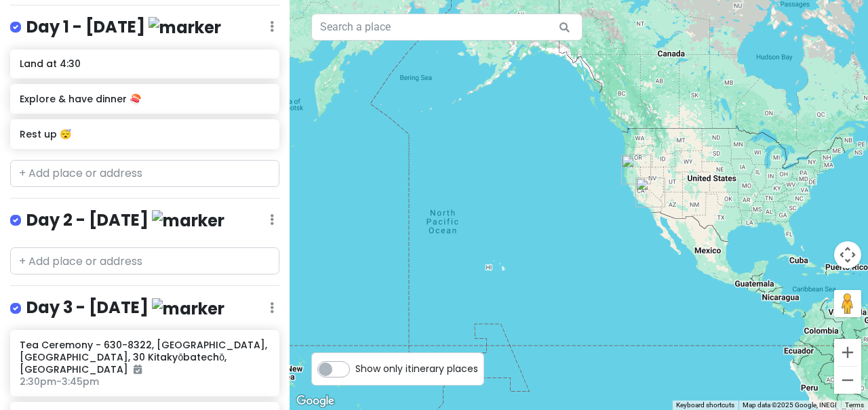  Describe the element at coordinates (315, 402) in the screenshot. I see `img: Google` at that location.